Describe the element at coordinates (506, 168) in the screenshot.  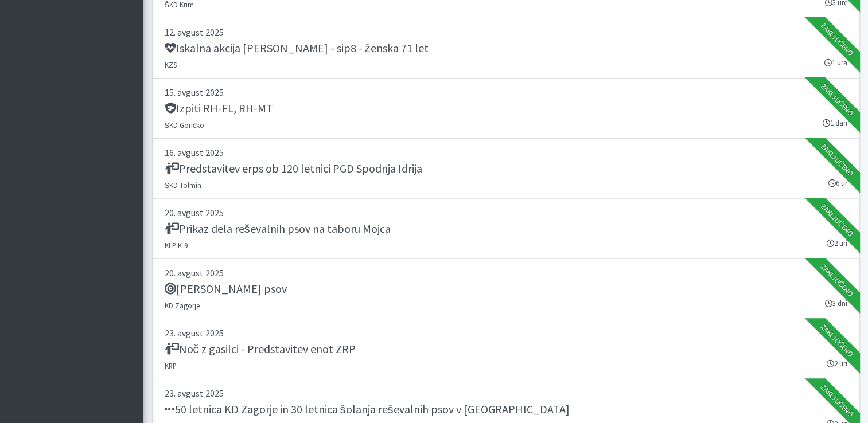
I see `a: 16. avgust 2025 Predstavitev erps ob 120 letnici PGD Spodnja Idrija ŠKD Tolmin 6 ur Zaključeno` at that location.